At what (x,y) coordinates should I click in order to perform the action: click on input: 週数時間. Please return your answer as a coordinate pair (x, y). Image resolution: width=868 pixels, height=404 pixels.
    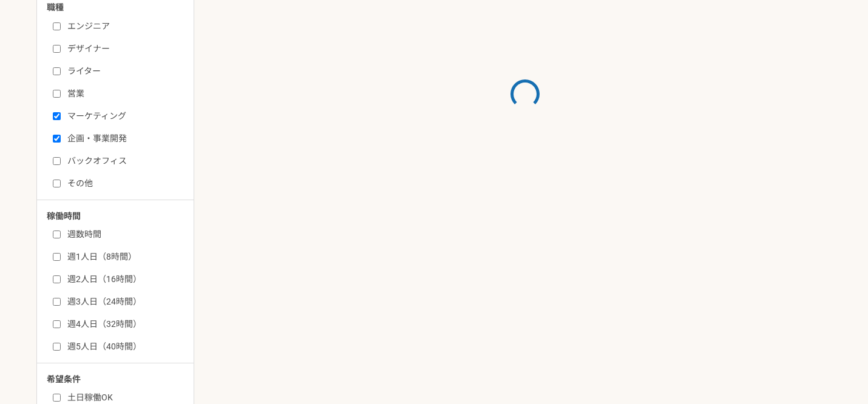
    Looking at the image, I should click on (56, 234).